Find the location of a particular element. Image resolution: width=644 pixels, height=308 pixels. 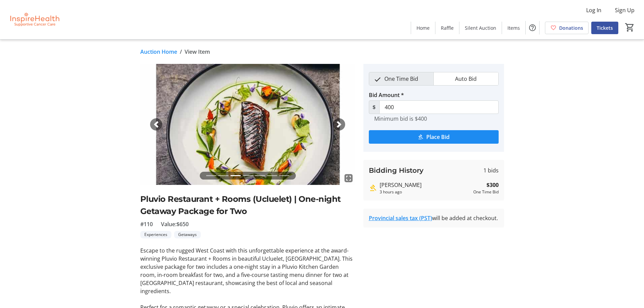

mat-icon: Highest bid is located at coordinates (373, 188).